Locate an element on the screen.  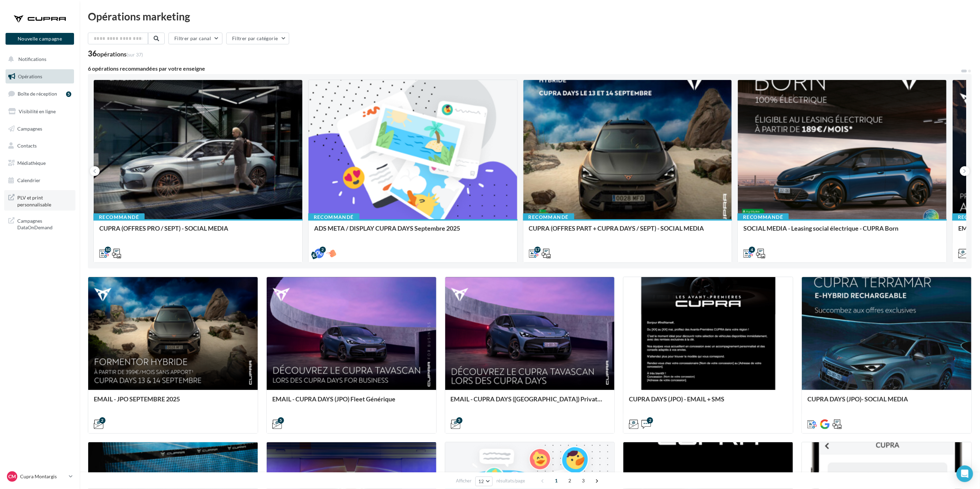
span: Afficher is located at coordinates (463, 481).